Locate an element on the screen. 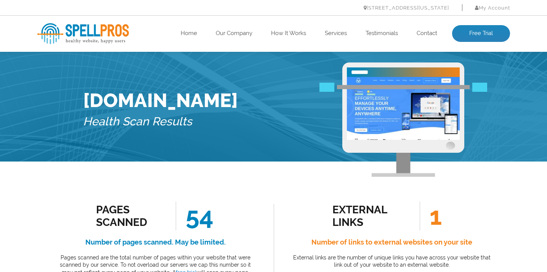 Image resolution: width=547 pixels, height=272 pixels. div: Pages Scanned is located at coordinates (130, 216).